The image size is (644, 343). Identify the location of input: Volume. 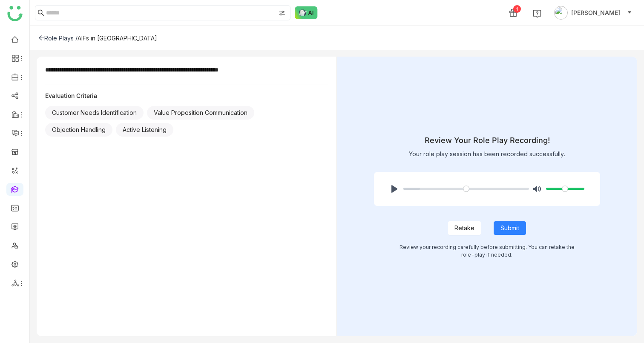
(565, 189).